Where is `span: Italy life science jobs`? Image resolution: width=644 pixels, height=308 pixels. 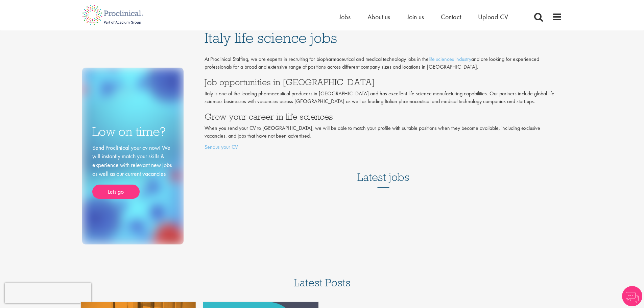
span: Italy life science jobs is located at coordinates (271, 38).